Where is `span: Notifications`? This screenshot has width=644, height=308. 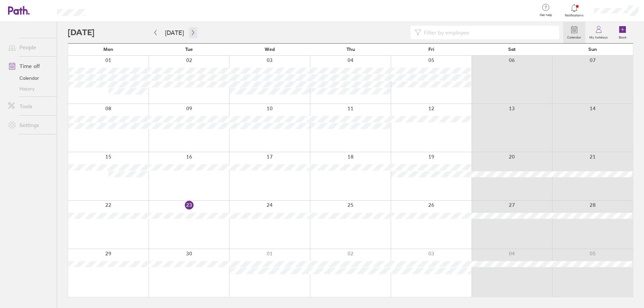
span: Notifications is located at coordinates (574, 15).